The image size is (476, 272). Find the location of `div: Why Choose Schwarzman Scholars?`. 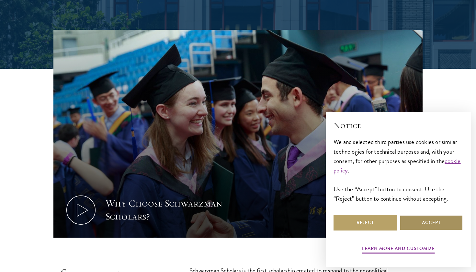

div: Why Choose Schwarzman Scholars? is located at coordinates (165, 210).